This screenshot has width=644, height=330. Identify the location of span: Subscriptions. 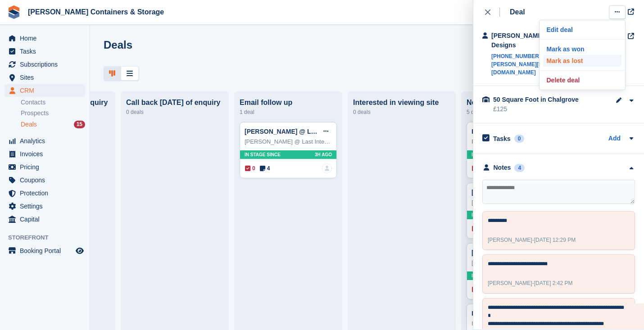
(47, 64).